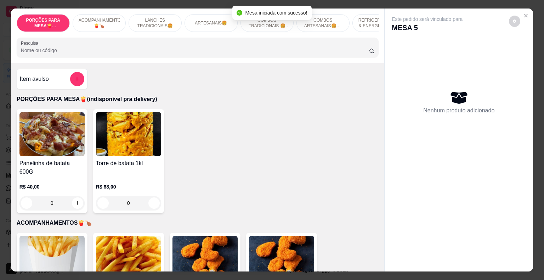 The image size is (544, 280). I want to click on p: ARTESANAIS🍔, so click(211, 23).